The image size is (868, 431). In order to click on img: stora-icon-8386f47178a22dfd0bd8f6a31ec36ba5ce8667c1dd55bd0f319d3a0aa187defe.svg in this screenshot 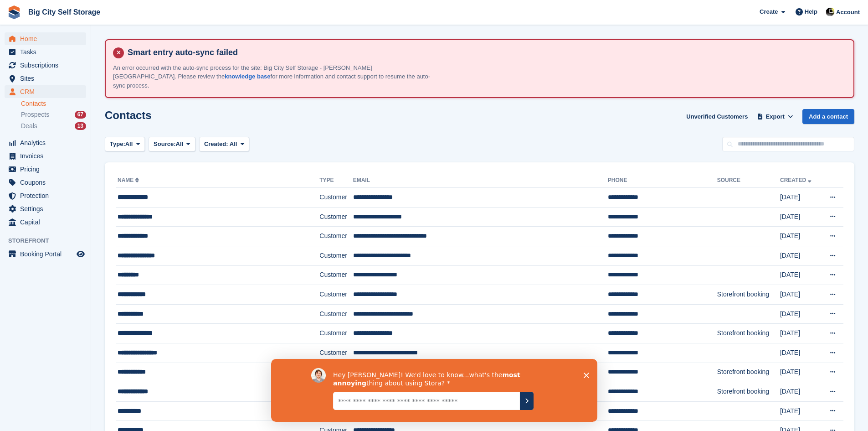, I will do `click(14, 12)`.